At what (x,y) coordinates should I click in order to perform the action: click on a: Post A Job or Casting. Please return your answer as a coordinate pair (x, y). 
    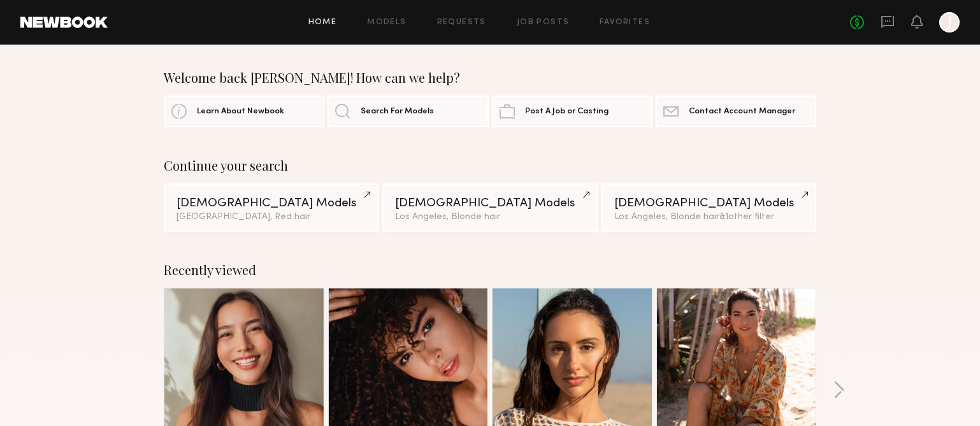
    Looking at the image, I should click on (572, 111).